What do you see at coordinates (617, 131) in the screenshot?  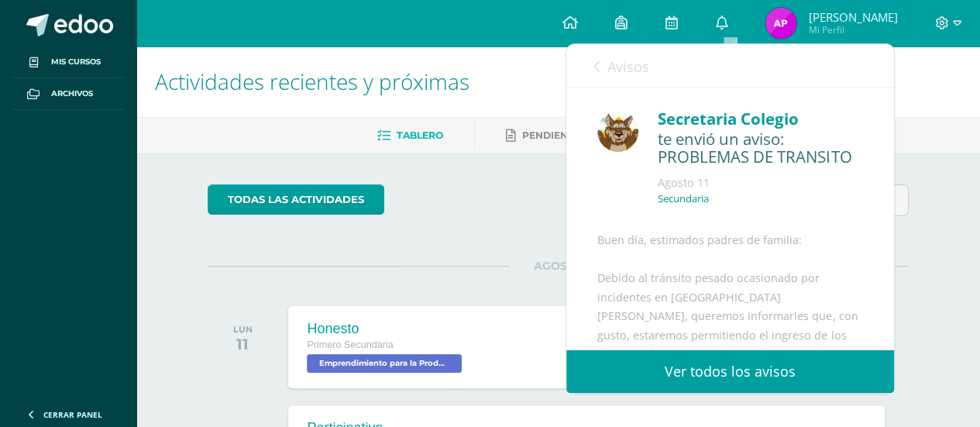 I see `img: 88204d84f18fc6c6b2f69a940364e214.png` at bounding box center [617, 131].